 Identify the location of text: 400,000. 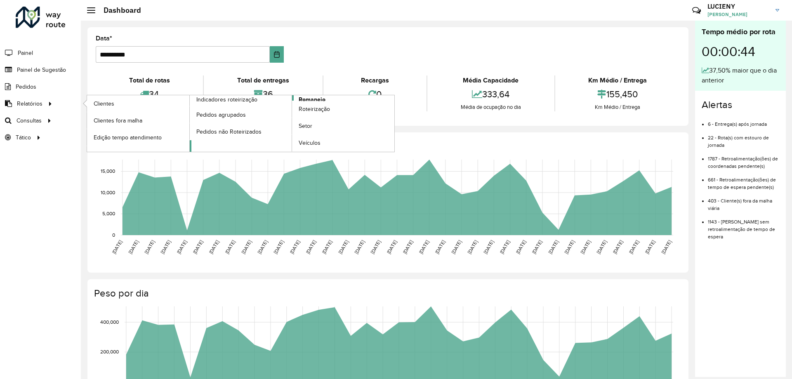
(109, 322).